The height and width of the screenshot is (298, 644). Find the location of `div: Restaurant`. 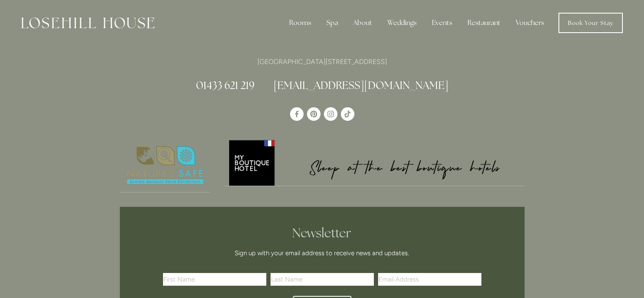

div: Restaurant is located at coordinates (483, 22).